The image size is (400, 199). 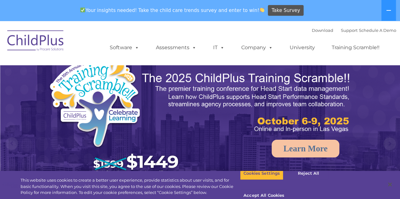 What do you see at coordinates (355, 48) in the screenshot?
I see `a: Training Scramble!!` at bounding box center [355, 48].